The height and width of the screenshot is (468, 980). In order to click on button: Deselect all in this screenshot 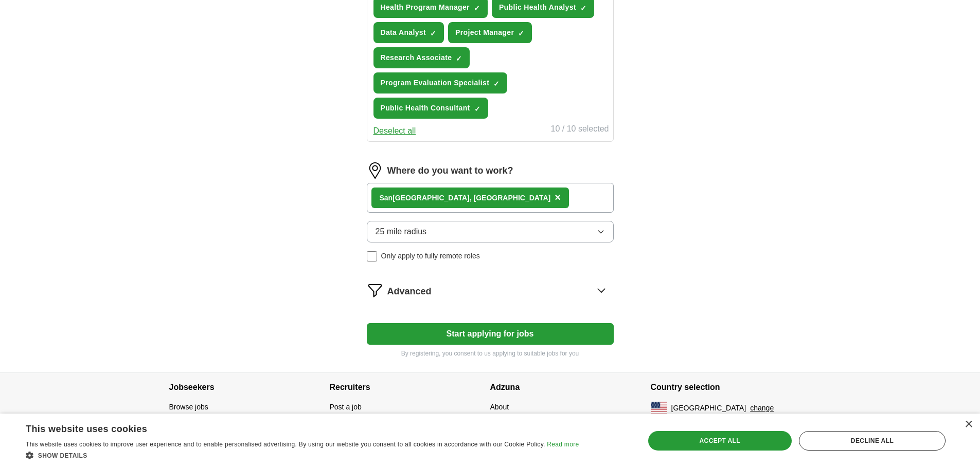, I will do `click(394, 131)`.